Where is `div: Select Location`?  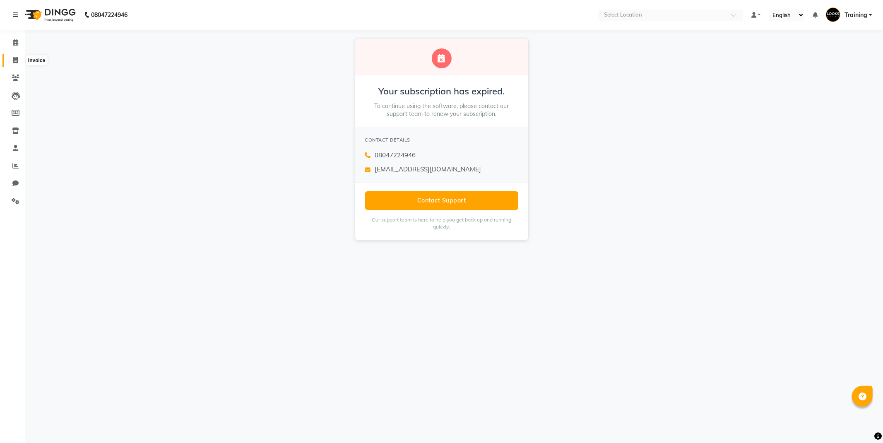
div: Select Location is located at coordinates (623, 15).